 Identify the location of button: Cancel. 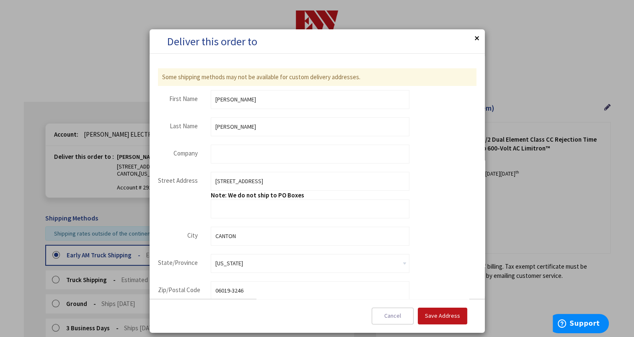
(392, 316).